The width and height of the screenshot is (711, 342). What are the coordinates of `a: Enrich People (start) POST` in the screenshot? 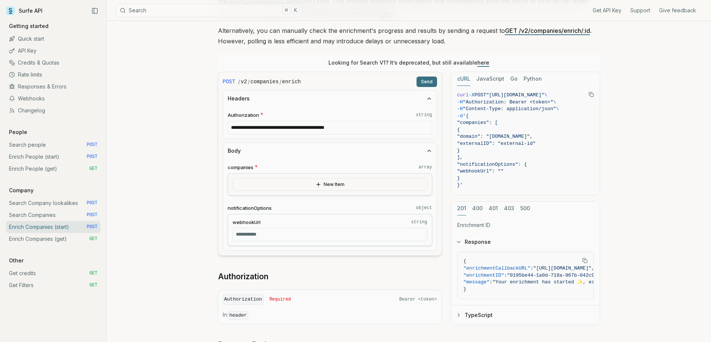 It's located at (53, 157).